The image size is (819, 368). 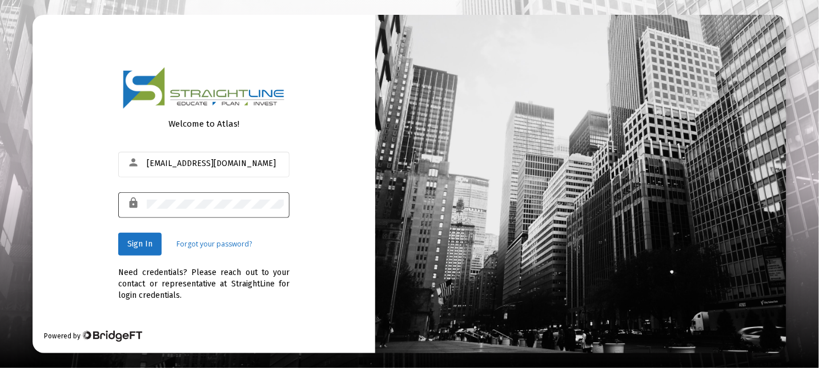 What do you see at coordinates (204, 279) in the screenshot?
I see `div: Need credentials? Please reach out to your contact or representative at StraightLine for login cr...` at bounding box center [204, 279].